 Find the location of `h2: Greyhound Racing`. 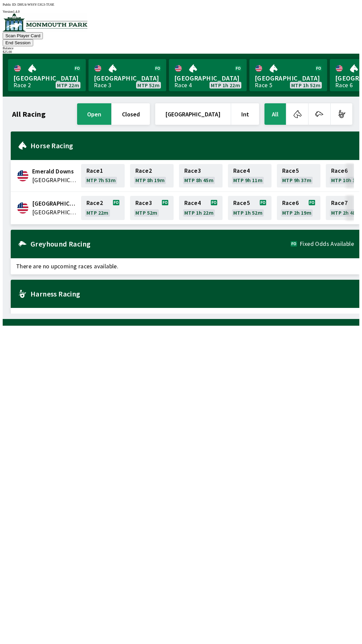

h2: Greyhound Racing is located at coordinates (161, 244).